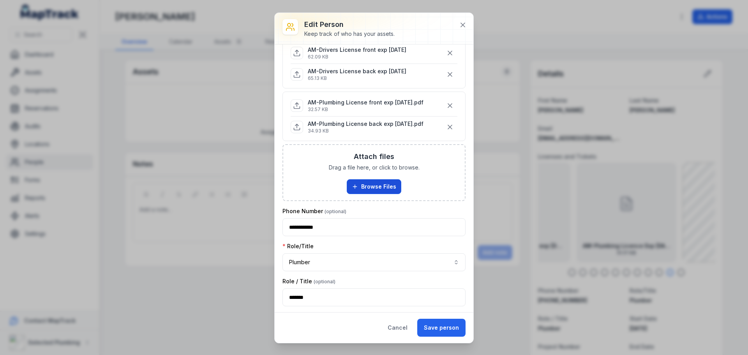 The height and width of the screenshot is (355, 748). What do you see at coordinates (441, 327) in the screenshot?
I see `button: Save person` at bounding box center [441, 327].